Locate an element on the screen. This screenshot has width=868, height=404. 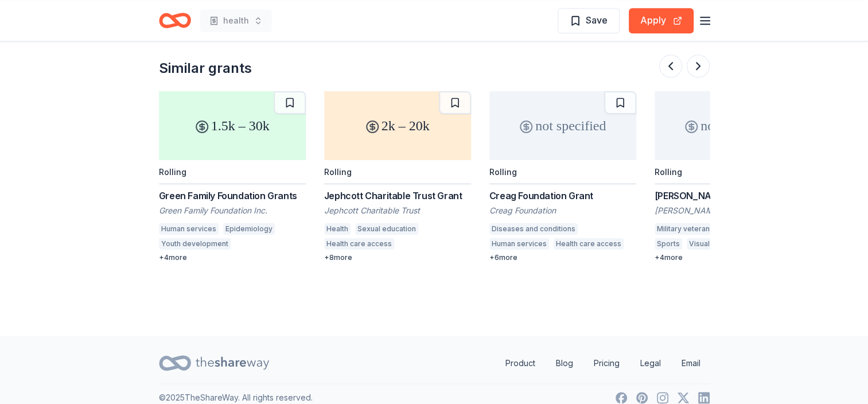
div: Visual arts is located at coordinates (707, 244).